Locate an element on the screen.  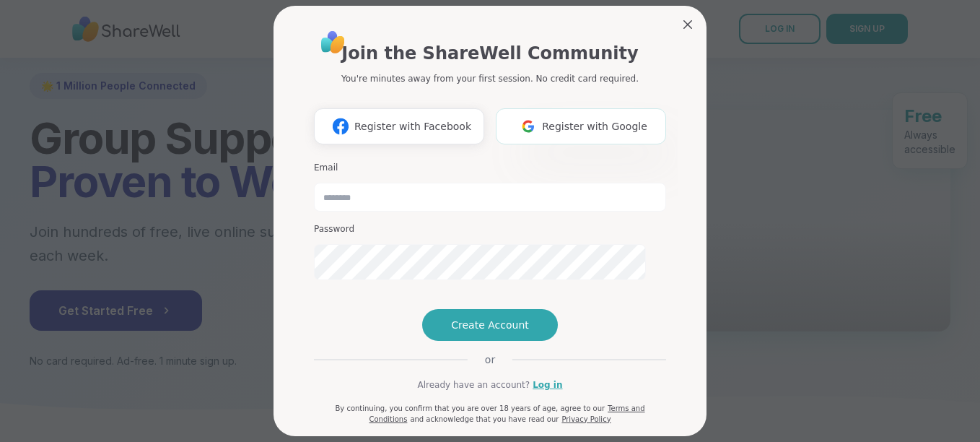
h3: Email is located at coordinates (490, 168).